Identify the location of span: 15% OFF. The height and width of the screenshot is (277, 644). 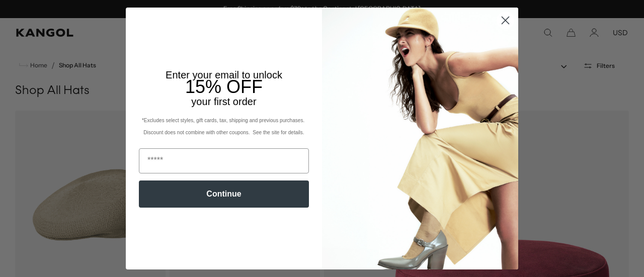
(224, 87).